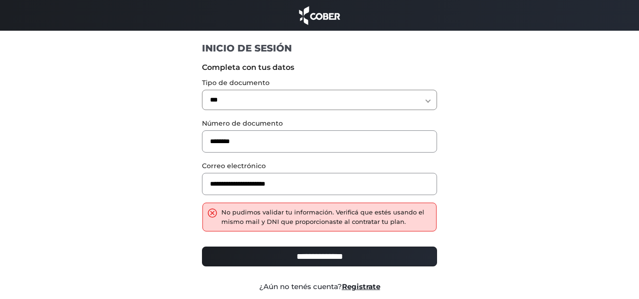  I want to click on div: No pudimos validar tu información. Verificá que estés usando el mismo mail y DNI que proporcionas..., so click(326, 217).